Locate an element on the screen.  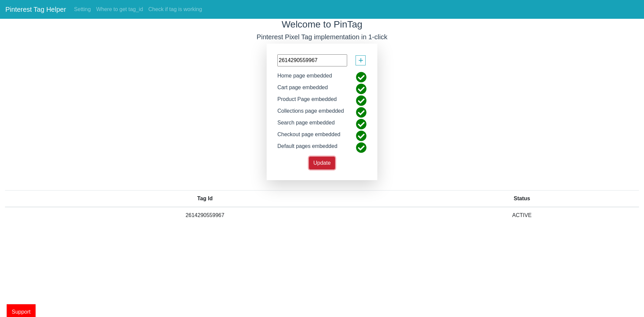
div: Cart page embedded is located at coordinates (303, 89).